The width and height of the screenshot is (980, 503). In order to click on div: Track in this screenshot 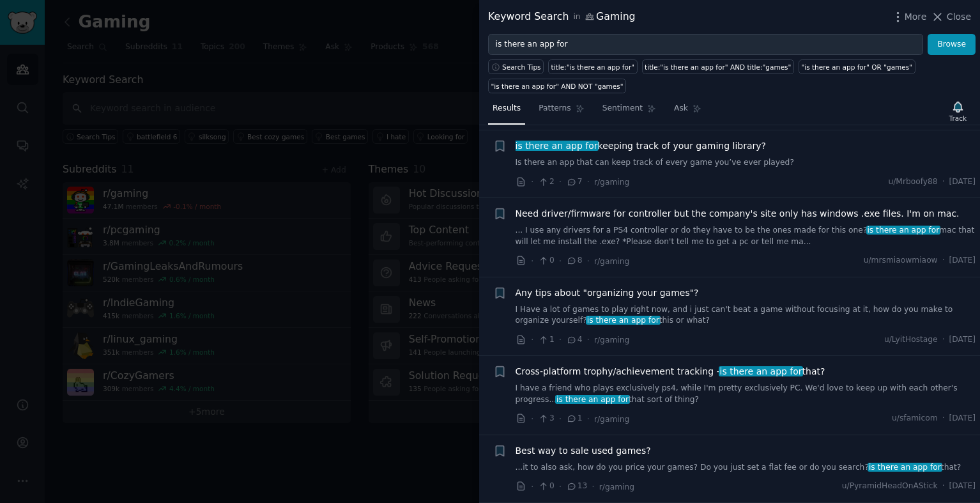, I will do `click(958, 118)`.